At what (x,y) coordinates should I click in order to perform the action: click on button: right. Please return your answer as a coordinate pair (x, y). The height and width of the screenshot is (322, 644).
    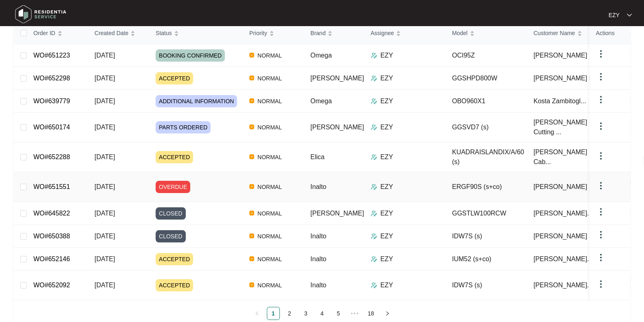
    Looking at the image, I should click on (387, 313).